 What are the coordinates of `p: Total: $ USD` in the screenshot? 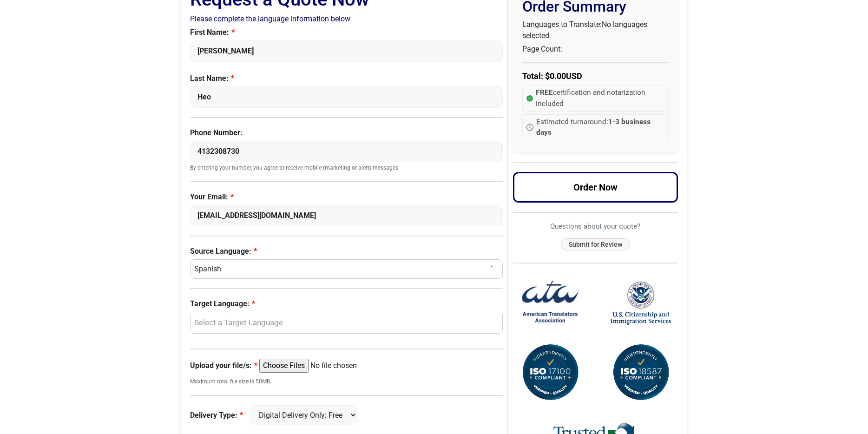 It's located at (596, 76).